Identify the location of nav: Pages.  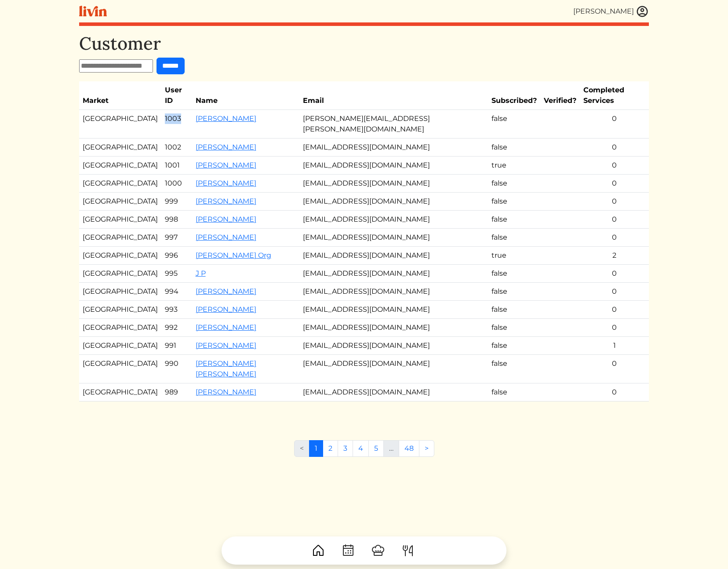
(364, 452).